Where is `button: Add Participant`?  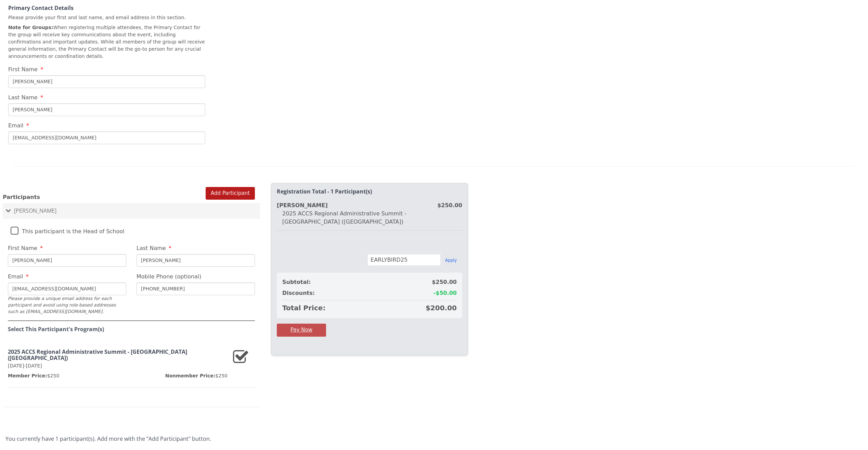
button: Add Participant is located at coordinates (230, 193).